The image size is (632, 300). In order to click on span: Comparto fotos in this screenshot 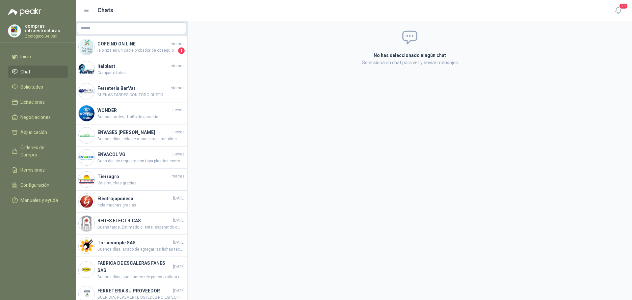, I will do `click(141, 73)`.